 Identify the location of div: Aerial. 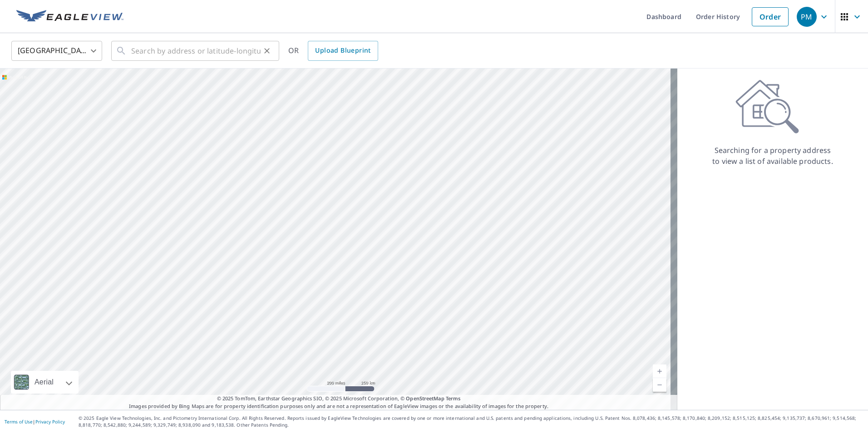
(44, 383).